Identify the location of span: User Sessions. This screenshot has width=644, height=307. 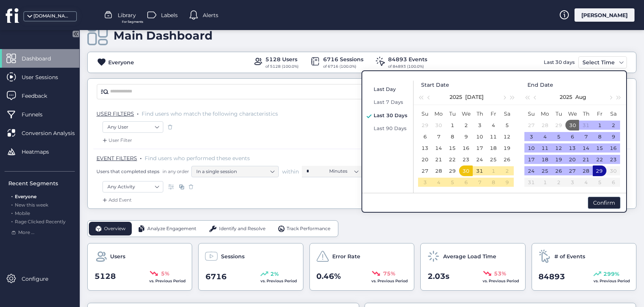
(46, 77).